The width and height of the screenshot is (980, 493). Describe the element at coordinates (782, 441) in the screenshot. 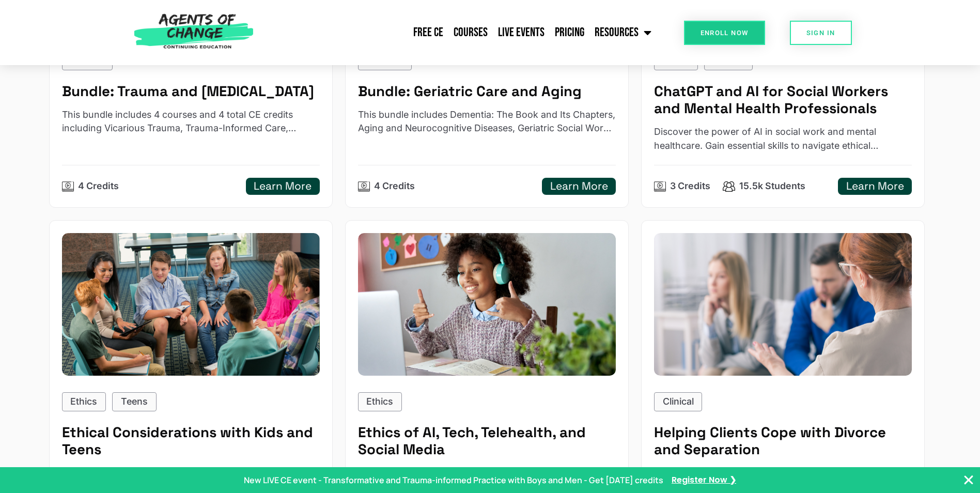

I see `h5: Helping Clients Cope with Divorce and Separation` at that location.